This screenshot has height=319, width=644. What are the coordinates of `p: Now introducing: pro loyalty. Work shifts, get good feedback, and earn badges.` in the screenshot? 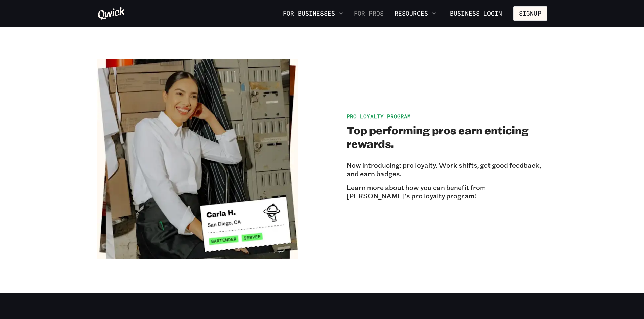 It's located at (447, 170).